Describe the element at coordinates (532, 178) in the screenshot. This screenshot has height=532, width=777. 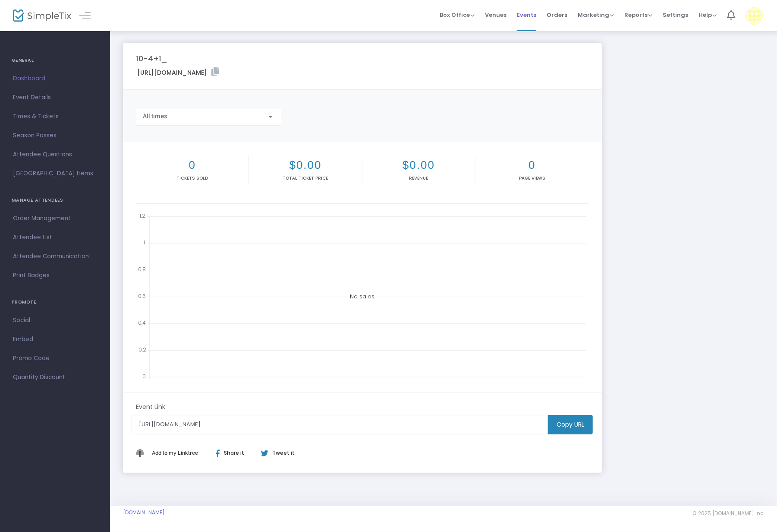
I see `p: Page Views` at that location.